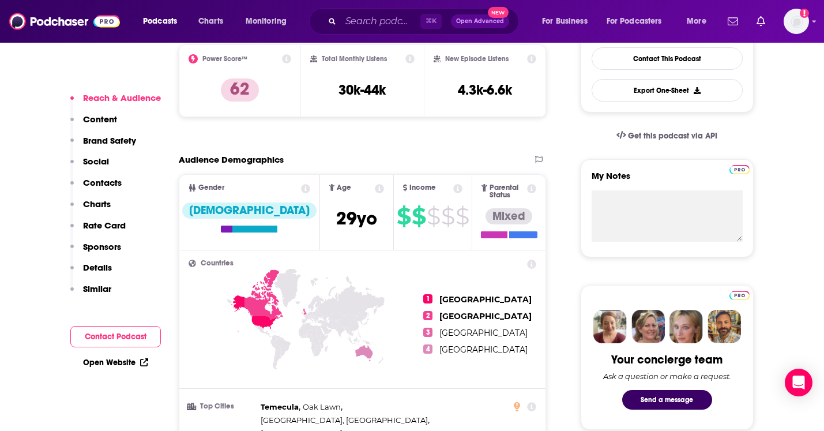  I want to click on span: 4, so click(428, 349).